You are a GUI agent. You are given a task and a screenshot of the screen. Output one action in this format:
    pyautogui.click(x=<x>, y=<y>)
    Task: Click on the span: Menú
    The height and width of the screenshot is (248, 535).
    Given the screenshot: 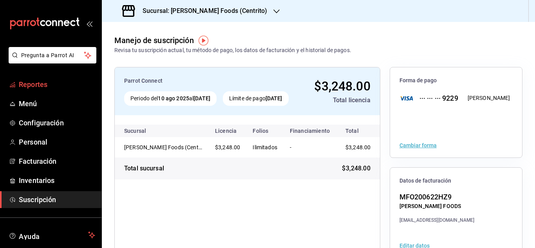 What is the action you would take?
    pyautogui.click(x=57, y=103)
    